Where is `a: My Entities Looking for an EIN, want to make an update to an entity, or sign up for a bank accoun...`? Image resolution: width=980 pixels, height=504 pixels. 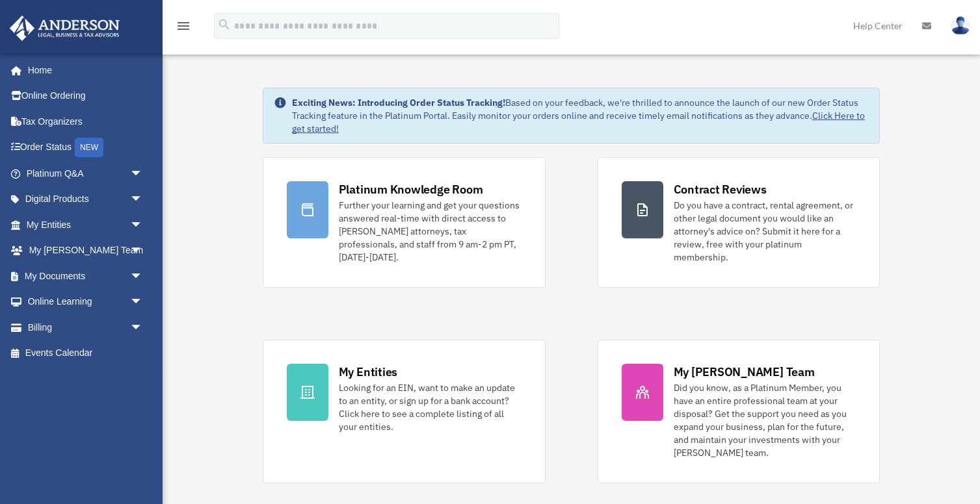
a: My Entities Looking for an EIN, want to make an update to an entity, or sign up for a bank accoun... is located at coordinates (404, 411).